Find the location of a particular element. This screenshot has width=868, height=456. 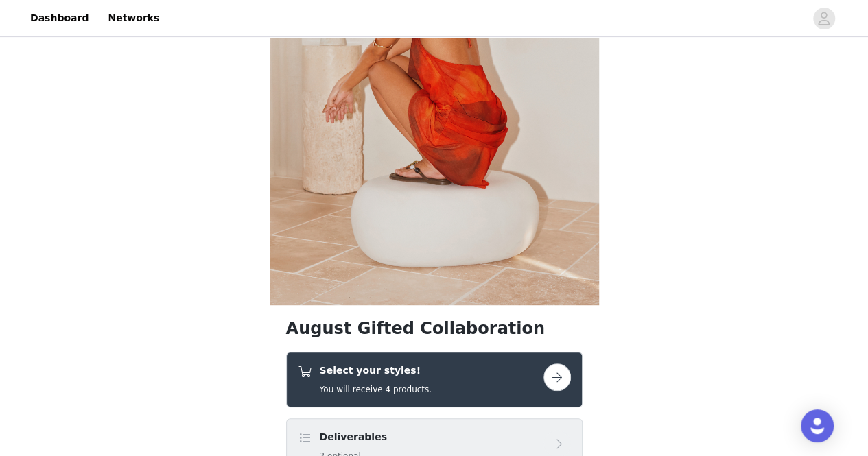

div: Select your styles! is located at coordinates (434, 380).